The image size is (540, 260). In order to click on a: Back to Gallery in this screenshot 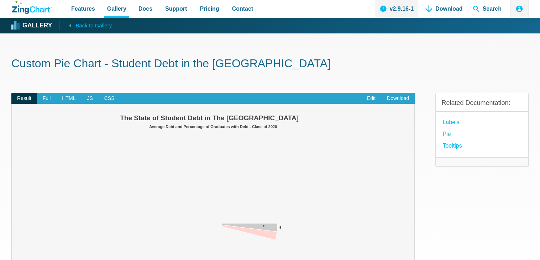, I will do `click(85, 25)`.